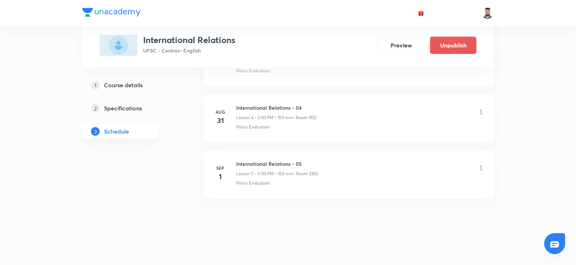 The height and width of the screenshot is (265, 576). I want to click on h4: 1, so click(220, 177).